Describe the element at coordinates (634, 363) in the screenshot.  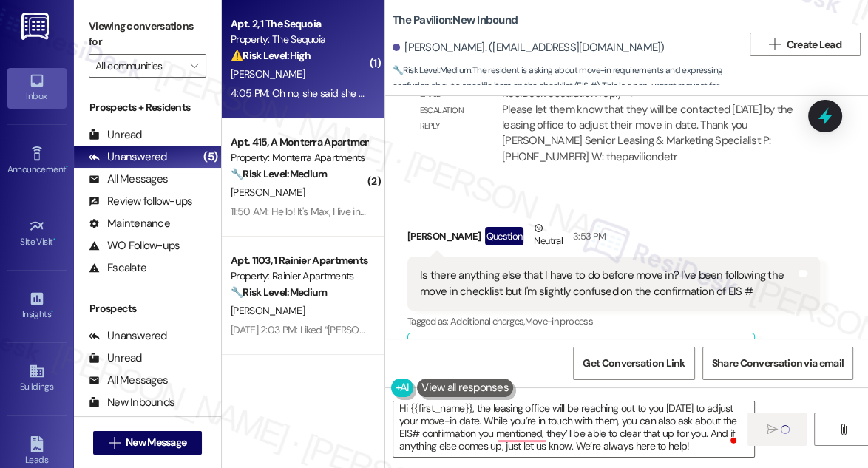
I see `span: Get Conversation Link` at that location.